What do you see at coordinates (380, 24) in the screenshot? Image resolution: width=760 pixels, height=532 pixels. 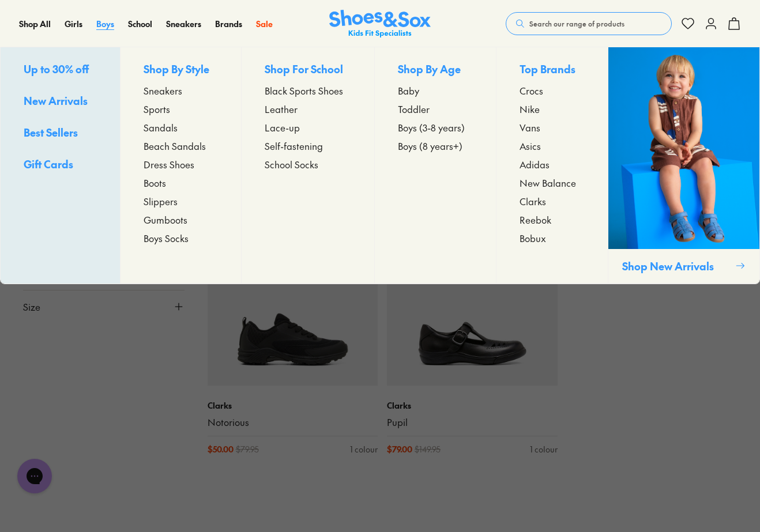 I see `img: SNS_Logo_Responsive.svg` at bounding box center [380, 24].